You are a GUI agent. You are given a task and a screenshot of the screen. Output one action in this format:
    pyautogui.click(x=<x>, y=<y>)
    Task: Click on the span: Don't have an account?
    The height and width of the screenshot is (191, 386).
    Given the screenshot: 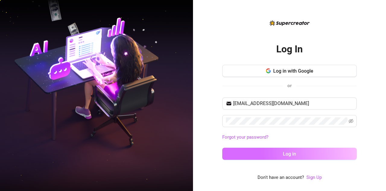 What is the action you would take?
    pyautogui.click(x=281, y=177)
    